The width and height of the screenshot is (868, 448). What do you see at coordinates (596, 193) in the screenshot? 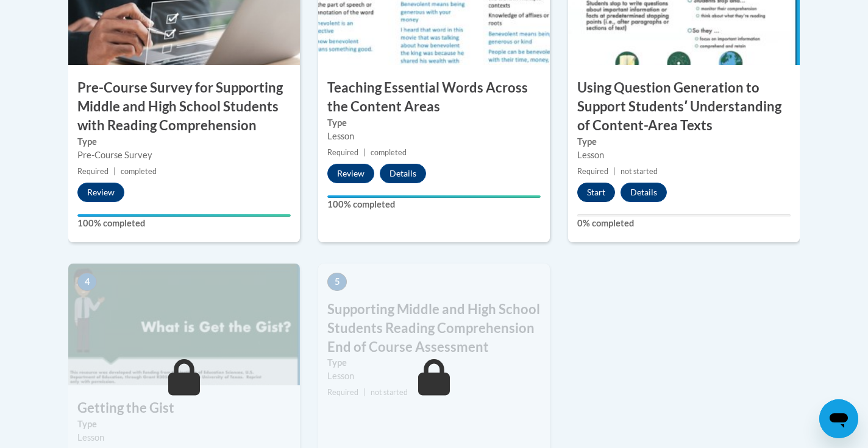
I see `button: Start` at bounding box center [596, 193].